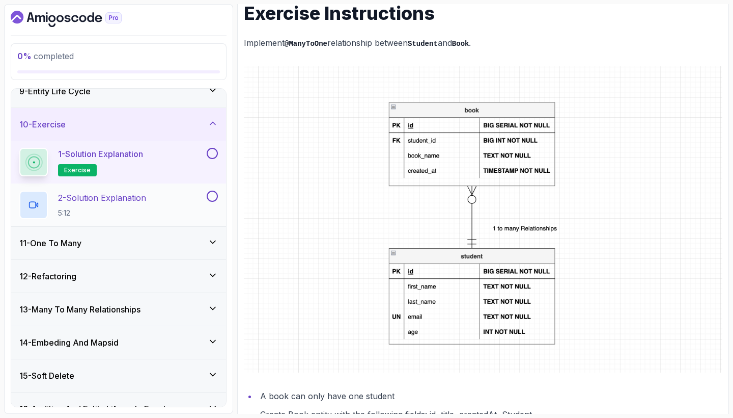 This screenshot has width=733, height=418. What do you see at coordinates (490, 396) in the screenshot?
I see `li: A book can only have one student` at bounding box center [490, 396].